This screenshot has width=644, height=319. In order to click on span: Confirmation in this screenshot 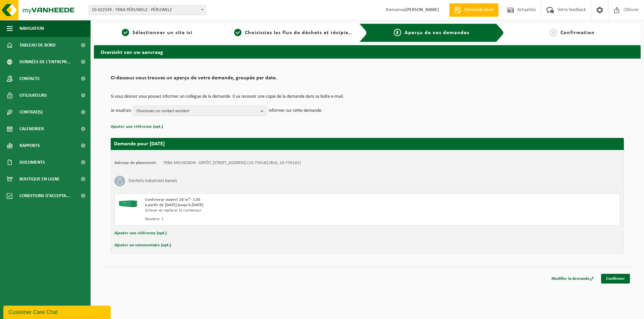, I will do `click(578, 33)`.